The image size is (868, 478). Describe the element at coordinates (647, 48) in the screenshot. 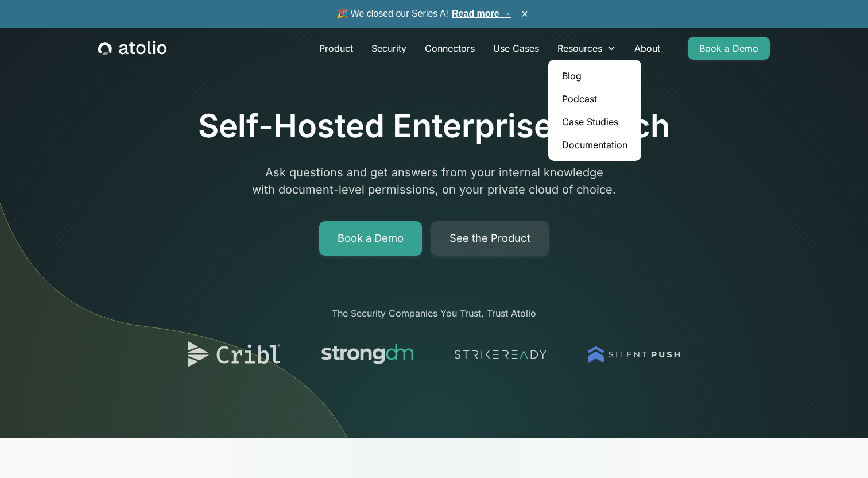

I see `a: About` at that location.